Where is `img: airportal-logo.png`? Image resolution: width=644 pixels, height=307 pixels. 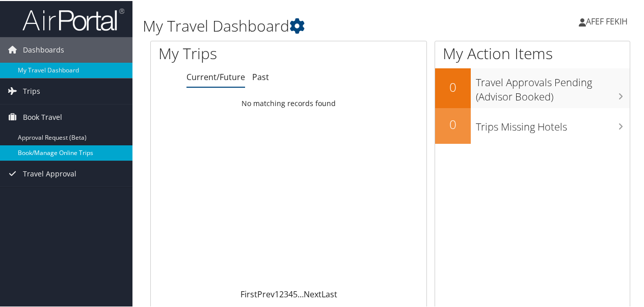 img: airportal-logo.png is located at coordinates (74, 19).